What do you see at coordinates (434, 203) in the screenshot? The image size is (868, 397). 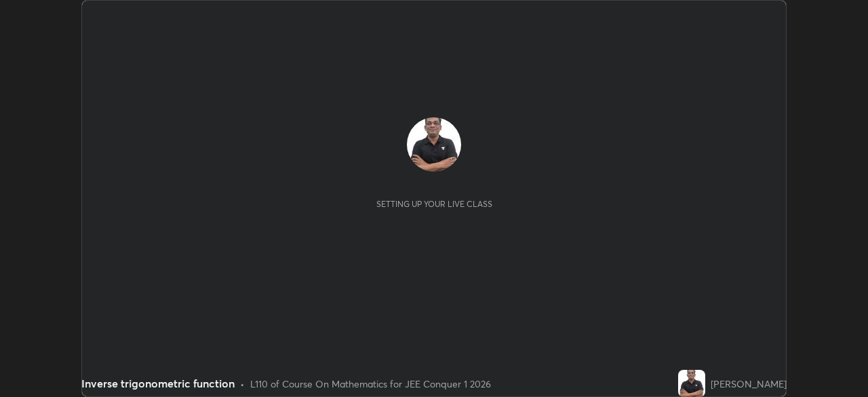 I see `div: Setting up your live class` at bounding box center [434, 203].